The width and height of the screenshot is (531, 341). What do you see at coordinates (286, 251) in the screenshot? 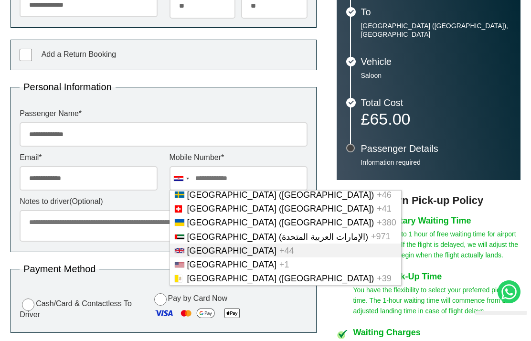
I see `span: +44` at bounding box center [286, 251].